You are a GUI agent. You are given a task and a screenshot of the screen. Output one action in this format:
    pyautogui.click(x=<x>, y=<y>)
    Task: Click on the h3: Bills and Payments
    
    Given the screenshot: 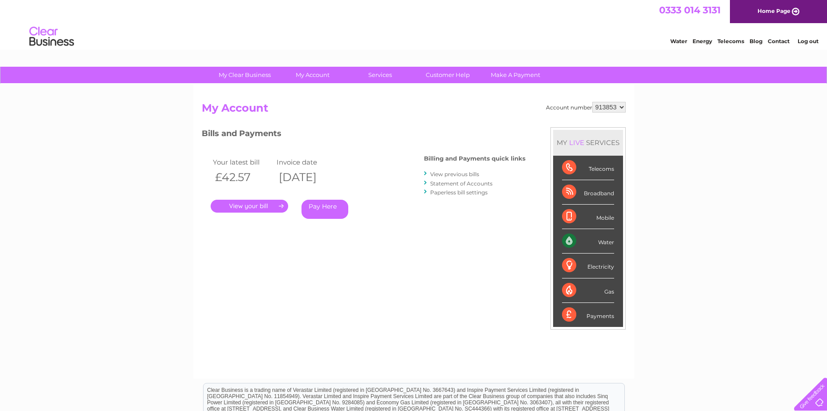 What is the action you would take?
    pyautogui.click(x=363, y=135)
    